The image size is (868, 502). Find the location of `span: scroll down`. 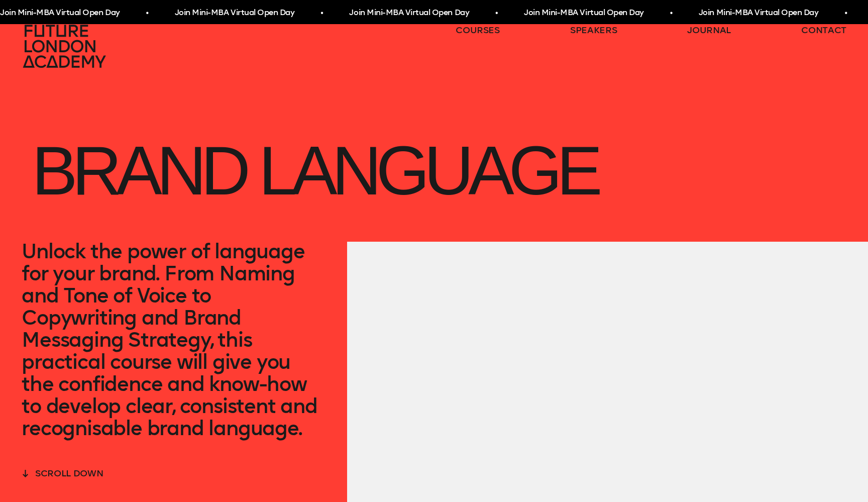

span: scroll down is located at coordinates (69, 473).